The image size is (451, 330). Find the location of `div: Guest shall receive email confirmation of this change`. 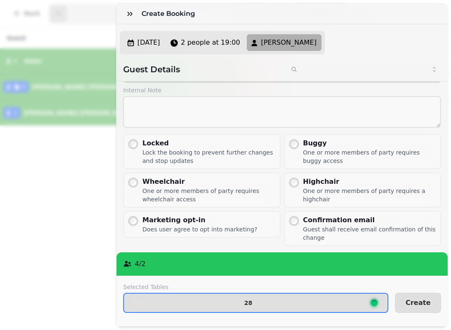

div: Guest shall receive email confirmation of this change is located at coordinates (370, 234).